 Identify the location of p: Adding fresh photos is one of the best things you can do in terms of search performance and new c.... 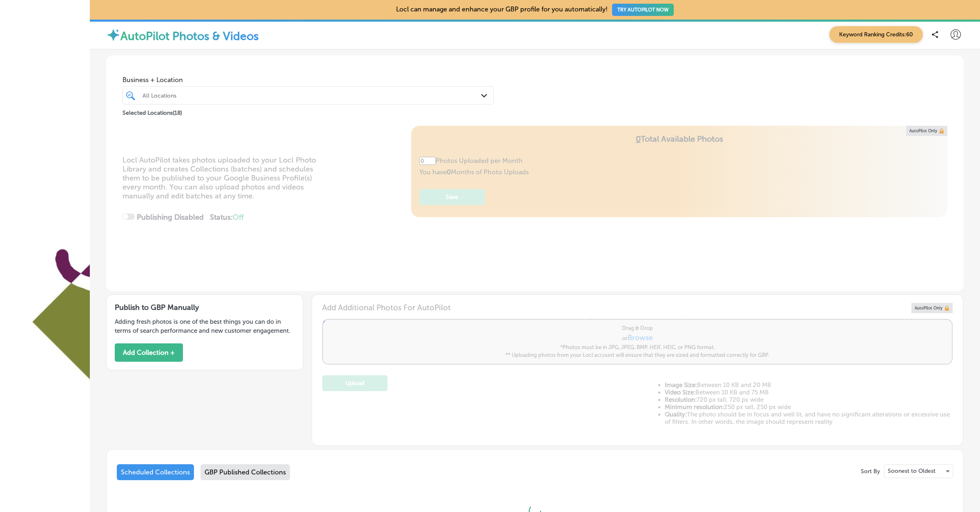
(205, 326).